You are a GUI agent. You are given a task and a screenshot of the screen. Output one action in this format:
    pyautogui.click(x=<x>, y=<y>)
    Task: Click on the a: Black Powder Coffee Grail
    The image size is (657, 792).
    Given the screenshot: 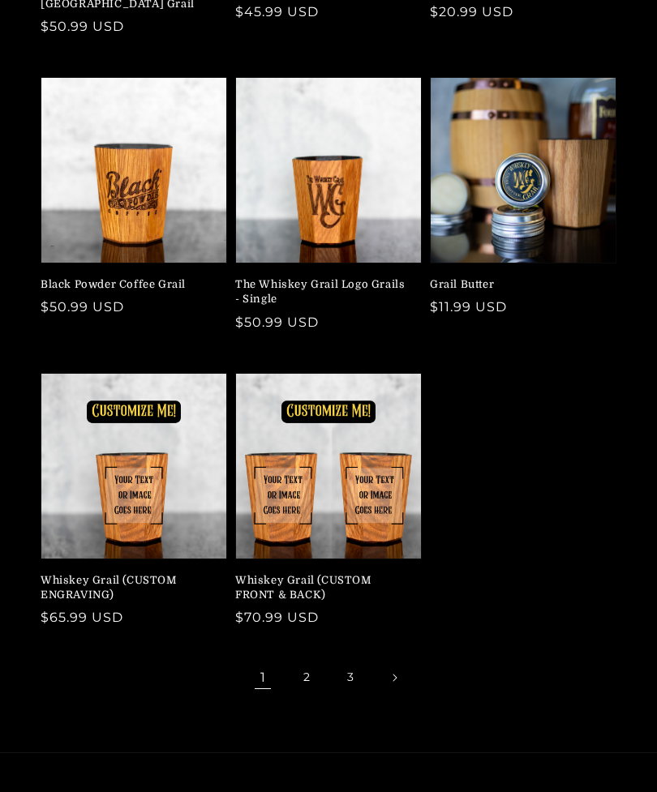 What is the action you would take?
    pyautogui.click(x=129, y=285)
    